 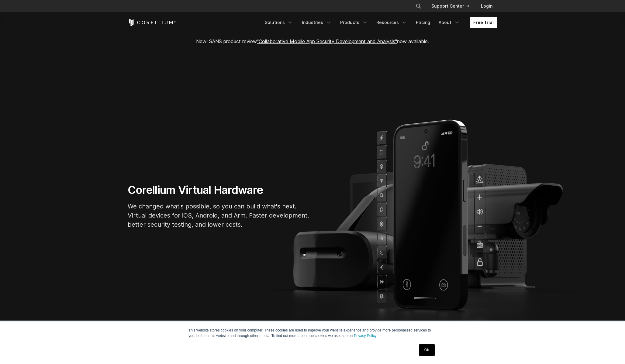 What do you see at coordinates (450, 6) in the screenshot?
I see `a: Support Center` at bounding box center [450, 6].